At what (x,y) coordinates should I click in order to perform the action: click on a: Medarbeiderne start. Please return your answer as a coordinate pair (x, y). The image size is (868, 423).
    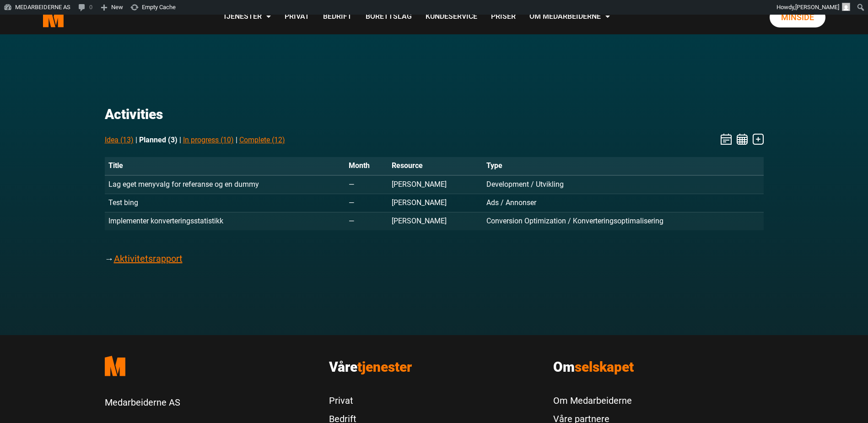
    Looking at the image, I should click on (210, 366).